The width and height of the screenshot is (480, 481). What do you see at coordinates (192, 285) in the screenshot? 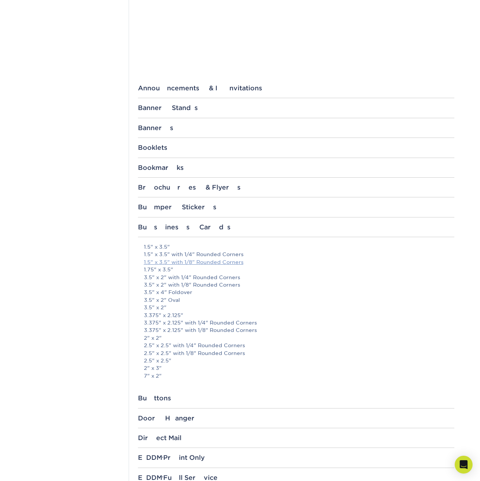
I see `a: 3.5" x 2" with 1/8" Rounded Corners` at bounding box center [192, 285].